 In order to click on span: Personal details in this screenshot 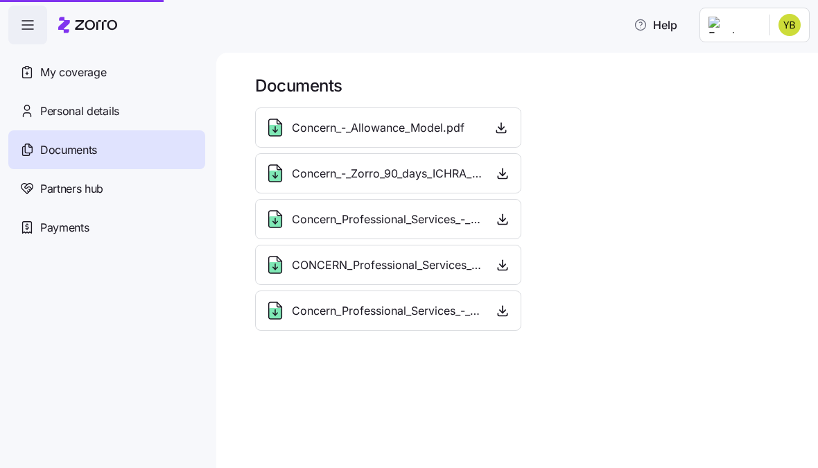, I will do `click(80, 111)`.